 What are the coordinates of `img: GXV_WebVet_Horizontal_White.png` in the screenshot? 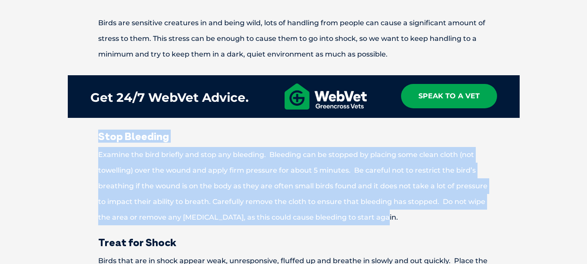 It's located at (326, 97).